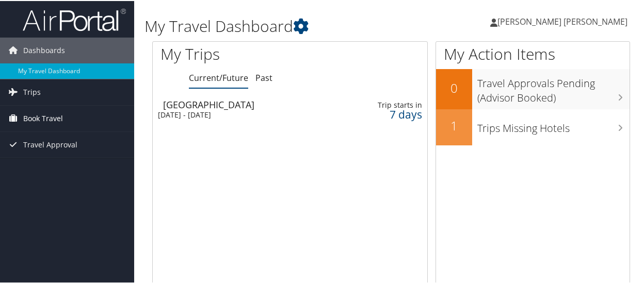 Image resolution: width=644 pixels, height=283 pixels. Describe the element at coordinates (454, 125) in the screenshot. I see `h2: 1` at that location.